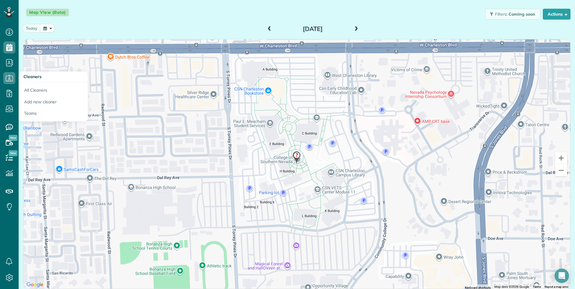  I want to click on a: Teams, so click(53, 114).